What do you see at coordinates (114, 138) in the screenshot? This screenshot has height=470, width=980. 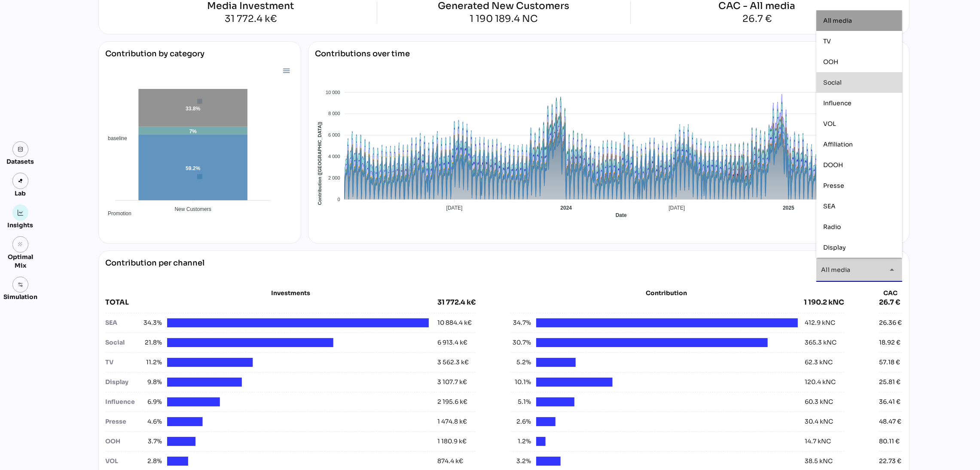 I see `span: baseline` at bounding box center [114, 138].